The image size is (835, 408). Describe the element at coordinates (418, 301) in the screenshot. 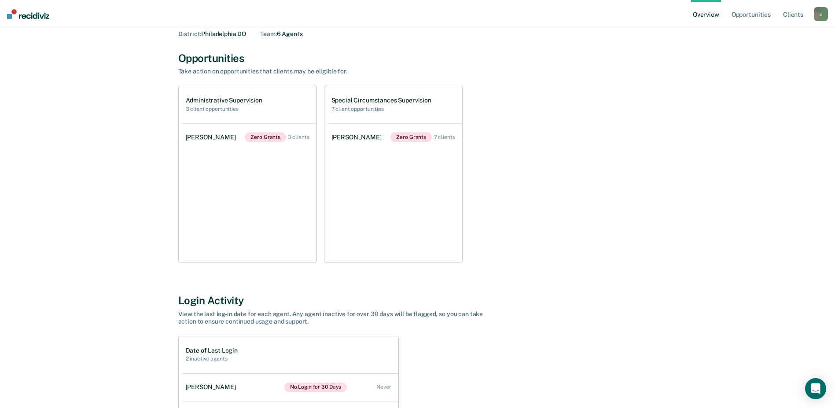

I see `div: Login Activity` at that location.